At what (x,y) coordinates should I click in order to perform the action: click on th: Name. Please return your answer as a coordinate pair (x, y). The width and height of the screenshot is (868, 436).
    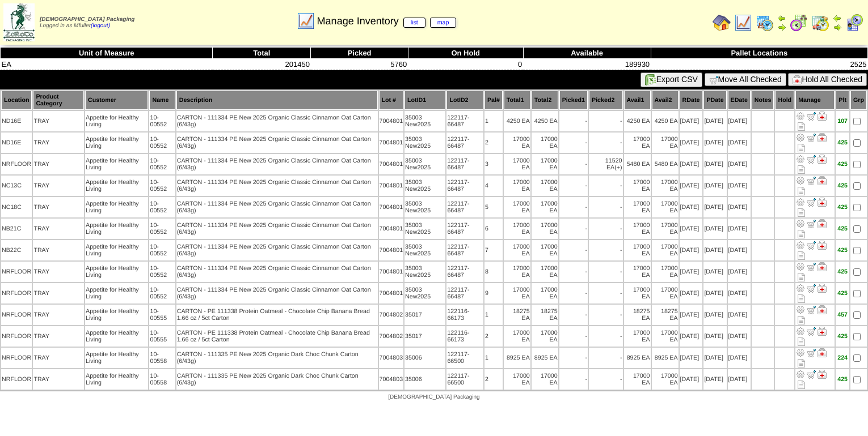
    Looking at the image, I should click on (162, 100).